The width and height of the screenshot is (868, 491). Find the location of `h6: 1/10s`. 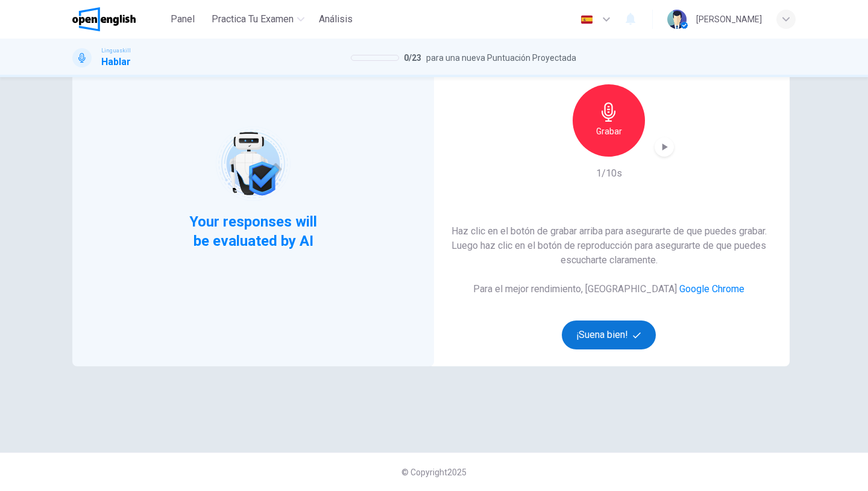

h6: 1/10s is located at coordinates (609, 173).